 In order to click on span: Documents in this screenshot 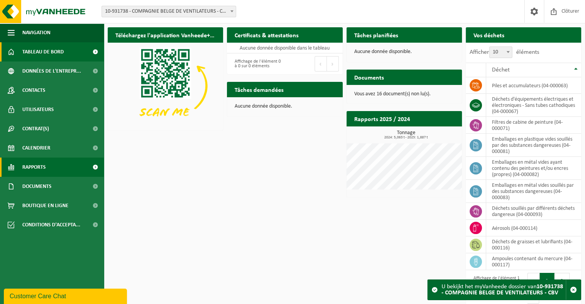, I will do `click(37, 186)`.